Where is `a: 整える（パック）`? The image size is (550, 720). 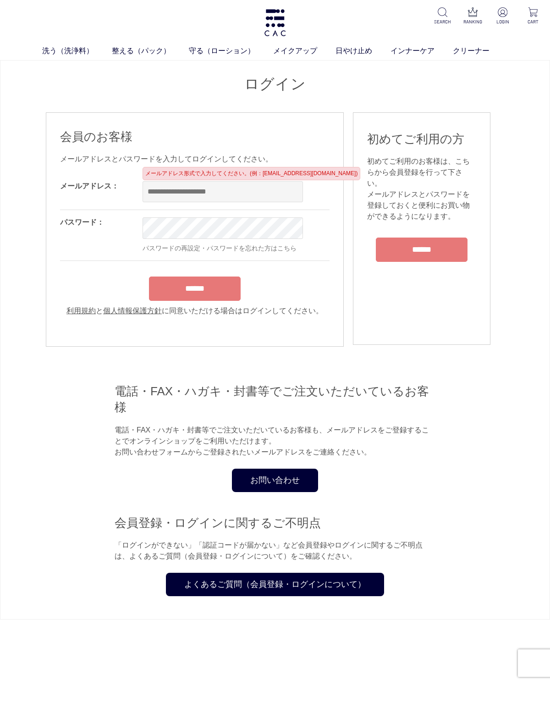
a: 整える（パック） is located at coordinates (150, 51).